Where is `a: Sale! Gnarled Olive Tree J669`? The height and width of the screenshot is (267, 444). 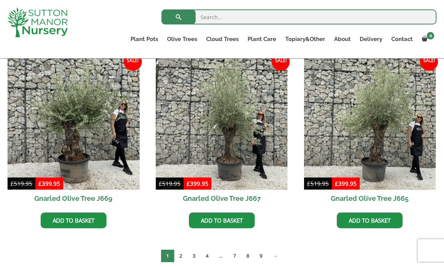
a: Sale! Gnarled Olive Tree J669 is located at coordinates (73, 132).